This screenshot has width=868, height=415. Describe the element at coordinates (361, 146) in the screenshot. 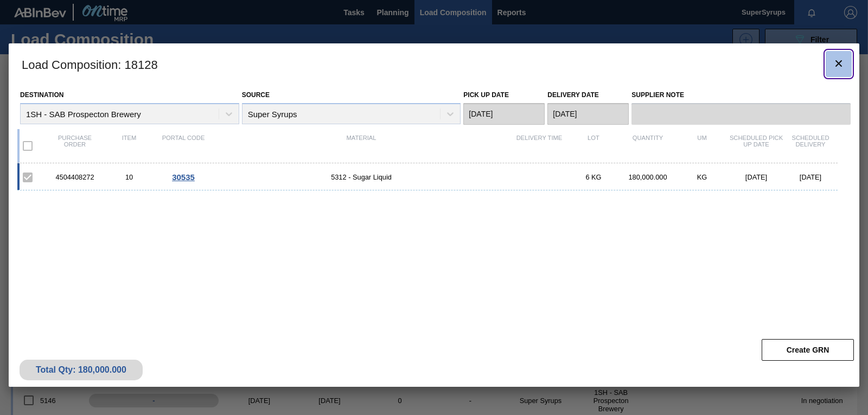

I see `div: Material` at that location.